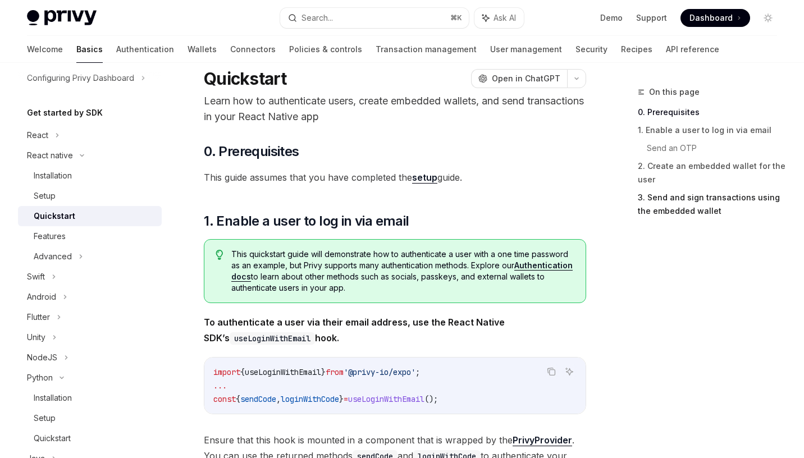 The image size is (804, 458). What do you see at coordinates (49, 236) in the screenshot?
I see `div: Features` at bounding box center [49, 236].